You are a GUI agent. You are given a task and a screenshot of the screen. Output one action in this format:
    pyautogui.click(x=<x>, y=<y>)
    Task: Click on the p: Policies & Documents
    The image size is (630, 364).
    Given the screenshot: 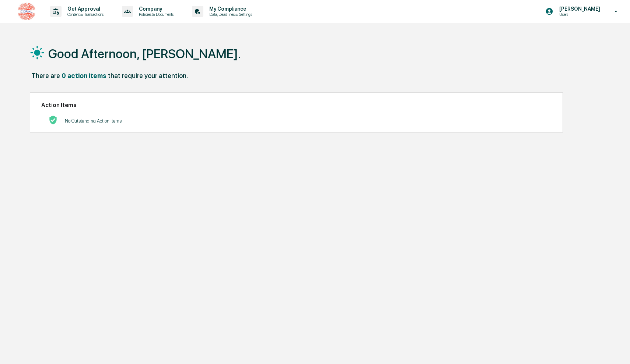 What is the action you would take?
    pyautogui.click(x=155, y=14)
    